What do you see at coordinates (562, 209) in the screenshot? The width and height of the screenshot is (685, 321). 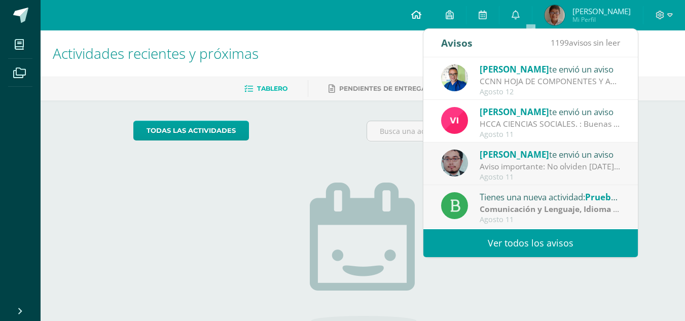 I see `strong: Comunicación y Lenguaje, Idioma Español` at bounding box center [562, 209].